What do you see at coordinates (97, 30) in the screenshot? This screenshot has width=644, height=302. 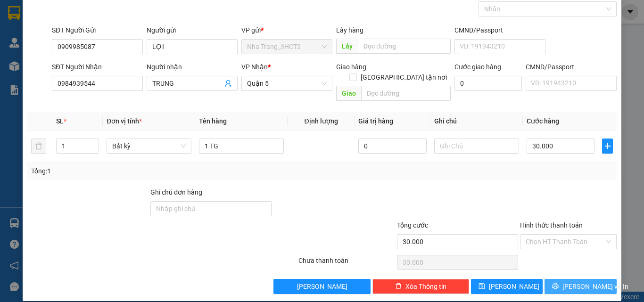 I see `div: SĐT Người Gửi` at bounding box center [97, 30].